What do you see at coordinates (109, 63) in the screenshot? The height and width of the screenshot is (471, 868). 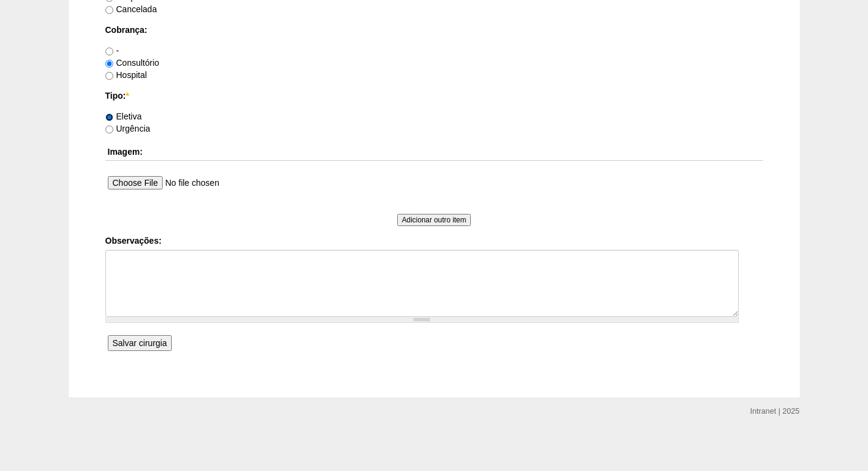 I see `input: Consultório` at bounding box center [109, 63].